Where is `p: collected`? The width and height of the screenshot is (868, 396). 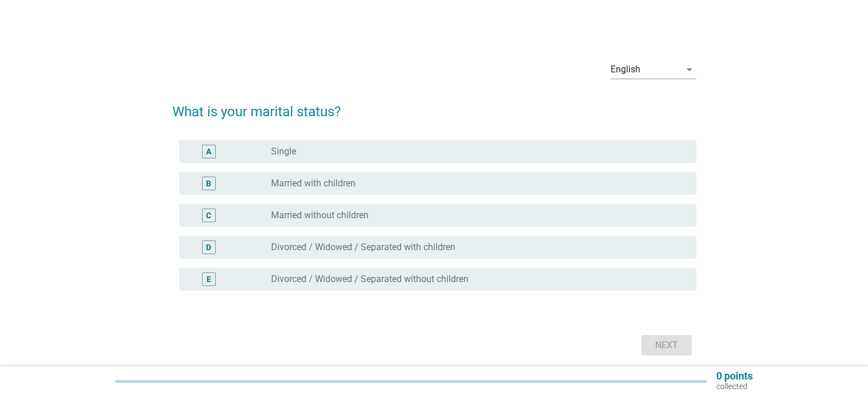 p: collected is located at coordinates (734, 386).